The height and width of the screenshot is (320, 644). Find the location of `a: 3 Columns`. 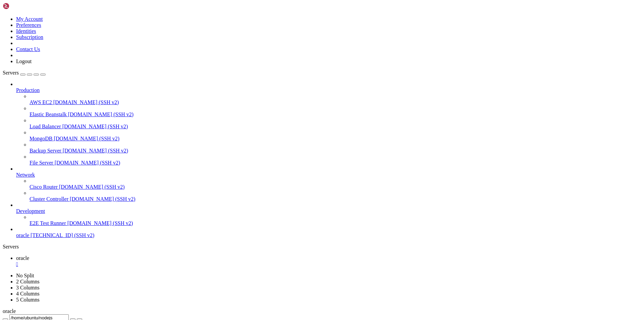

a: 3 Columns is located at coordinates (28, 287).